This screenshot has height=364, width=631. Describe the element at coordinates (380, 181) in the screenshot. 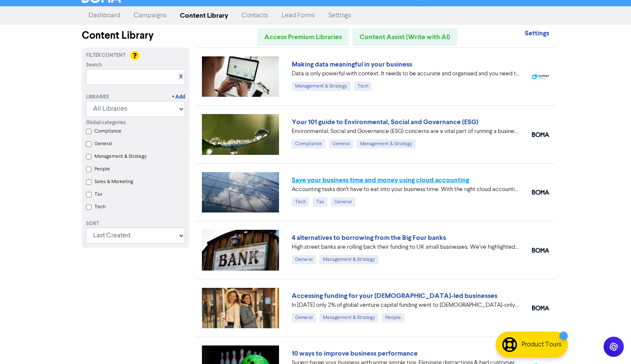

I see `a: Save your business time and money using cloud accounting` at that location.